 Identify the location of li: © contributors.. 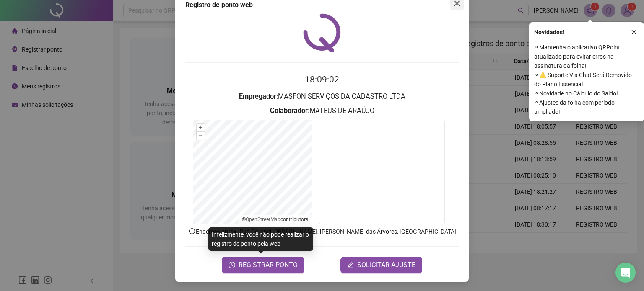
(275, 220).